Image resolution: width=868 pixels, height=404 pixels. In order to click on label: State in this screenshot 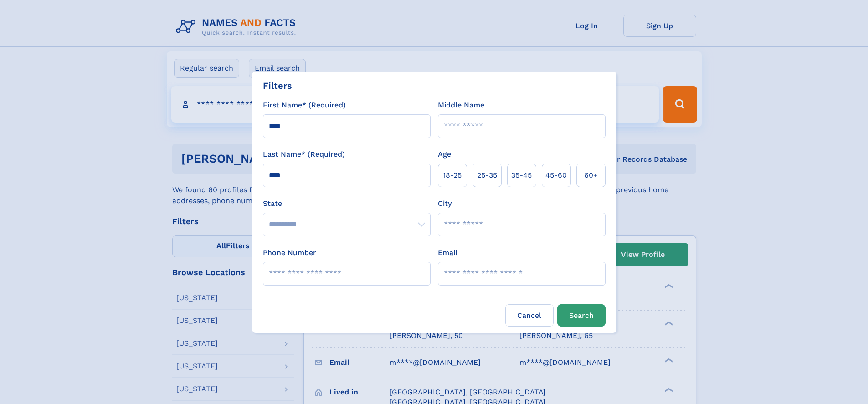, I will do `click(347, 203)`.